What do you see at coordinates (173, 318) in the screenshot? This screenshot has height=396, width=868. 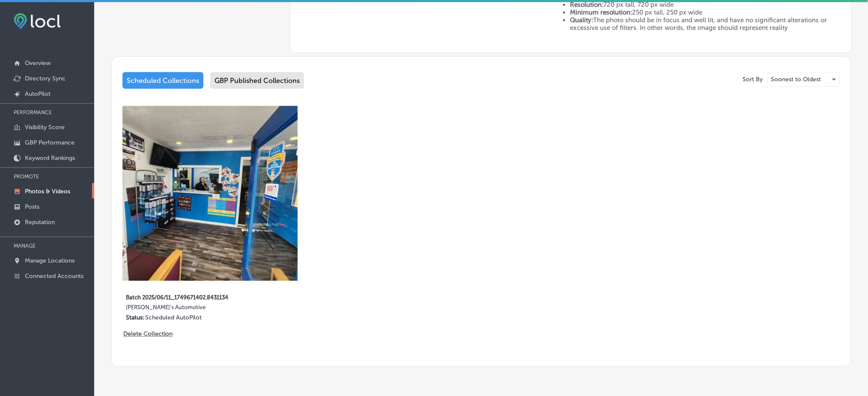 I see `p: Scheduled AutoPilot` at bounding box center [173, 318].